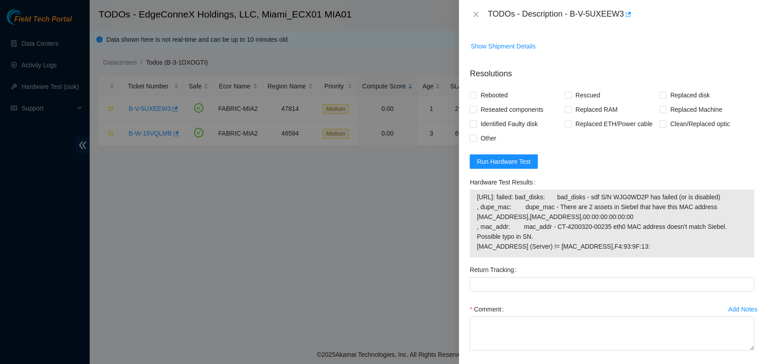  Describe the element at coordinates (743, 309) in the screenshot. I see `div: Add Notes` at that location.